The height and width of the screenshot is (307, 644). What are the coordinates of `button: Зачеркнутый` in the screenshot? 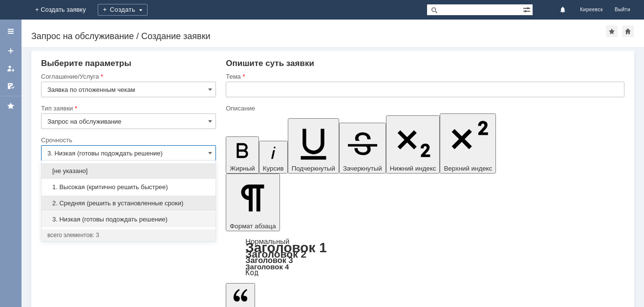 It's located at (363, 148).